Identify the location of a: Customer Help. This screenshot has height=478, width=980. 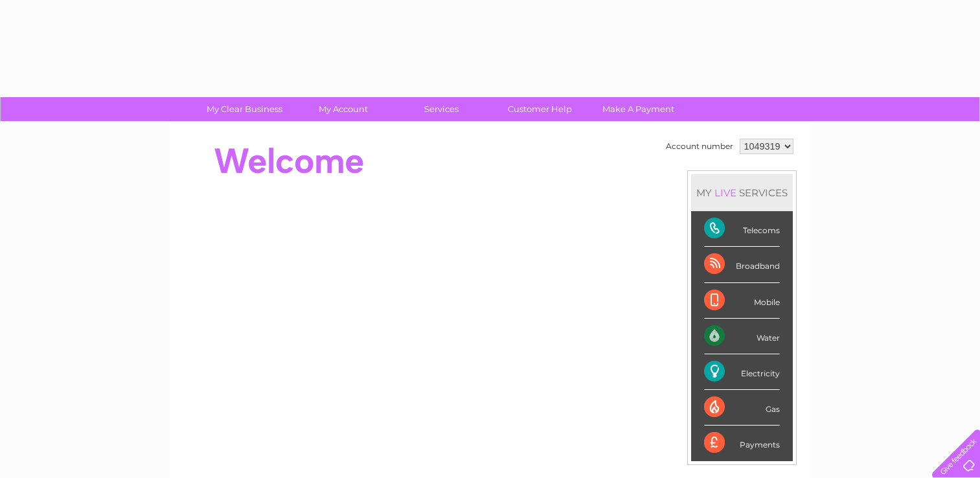
(539, 109).